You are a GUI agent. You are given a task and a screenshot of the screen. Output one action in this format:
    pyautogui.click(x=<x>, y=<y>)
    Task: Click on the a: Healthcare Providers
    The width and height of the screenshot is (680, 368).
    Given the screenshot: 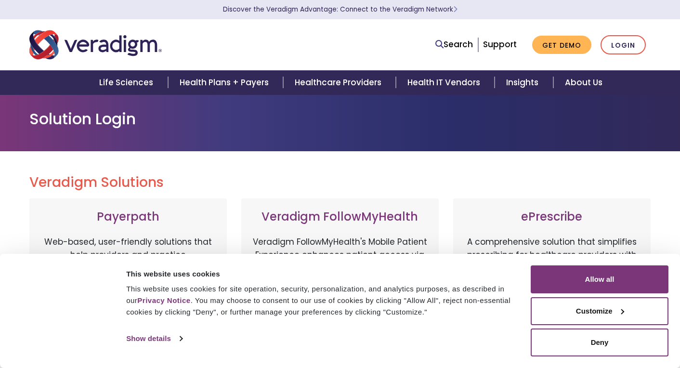 What is the action you would take?
    pyautogui.click(x=339, y=82)
    